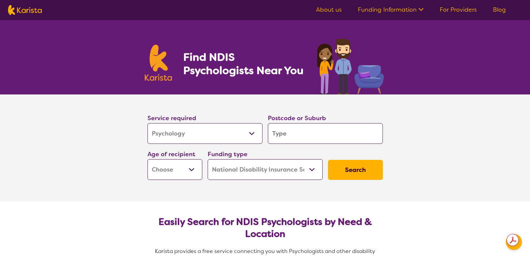 This screenshot has width=530, height=258. I want to click on a: For Providers, so click(458, 10).